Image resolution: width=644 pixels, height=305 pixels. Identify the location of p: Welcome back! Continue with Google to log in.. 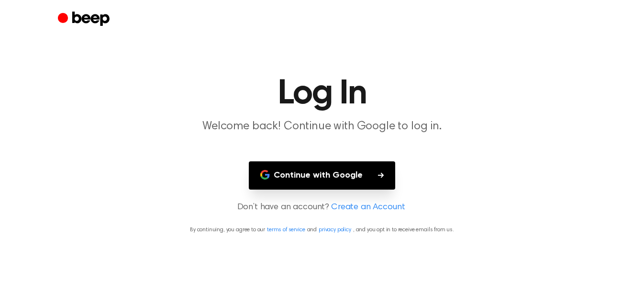
(322, 126).